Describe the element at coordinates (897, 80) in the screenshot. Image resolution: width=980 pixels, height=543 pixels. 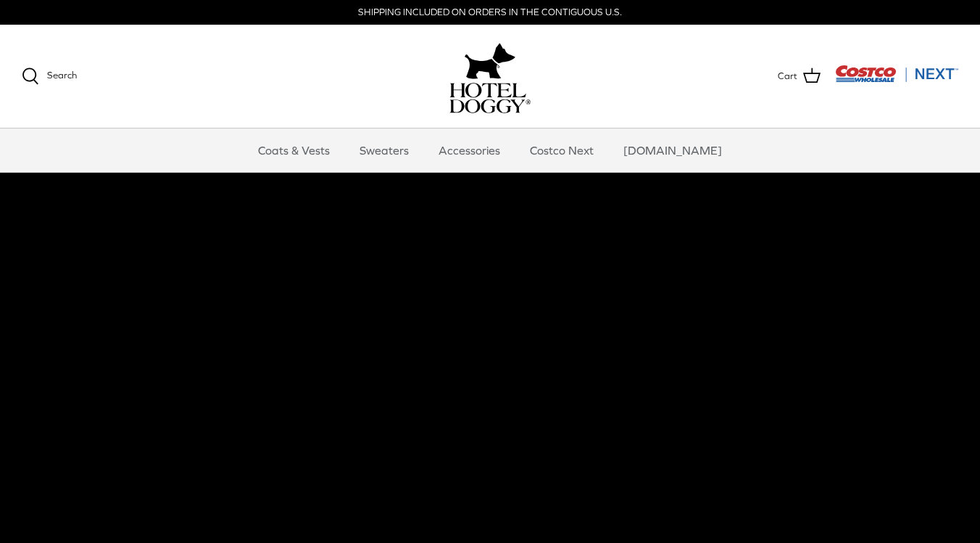
I see `a: Visit Costco Next` at that location.